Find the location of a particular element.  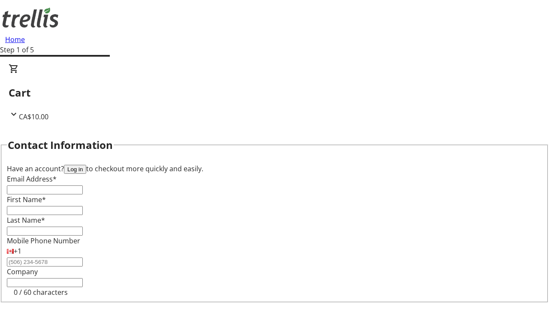

div: CartCA$10.00 is located at coordinates (275, 93).